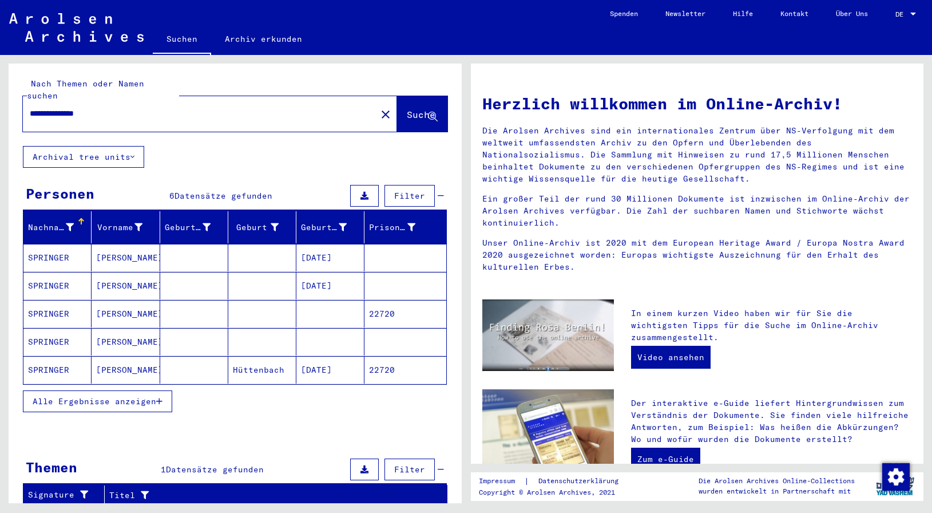  What do you see at coordinates (182, 40) in the screenshot?
I see `a: Suchen` at bounding box center [182, 40].